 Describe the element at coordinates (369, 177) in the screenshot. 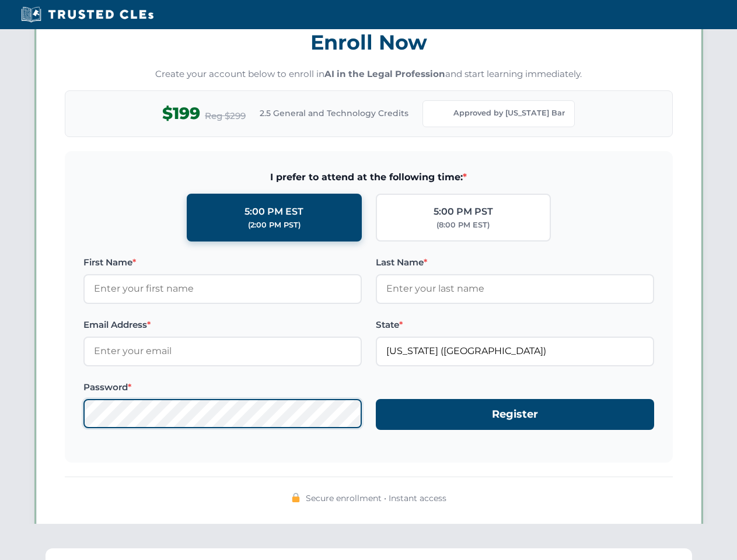

I see `span: I prefer to attend at the following time:` at that location.